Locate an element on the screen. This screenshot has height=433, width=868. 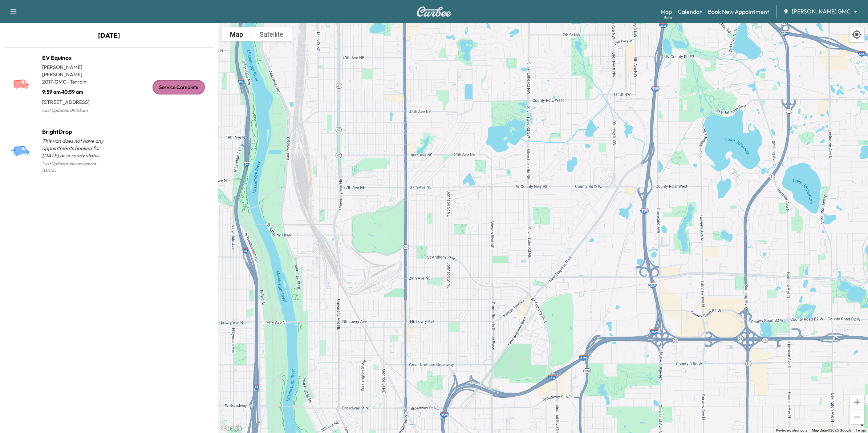
img: Google is located at coordinates (232, 428).